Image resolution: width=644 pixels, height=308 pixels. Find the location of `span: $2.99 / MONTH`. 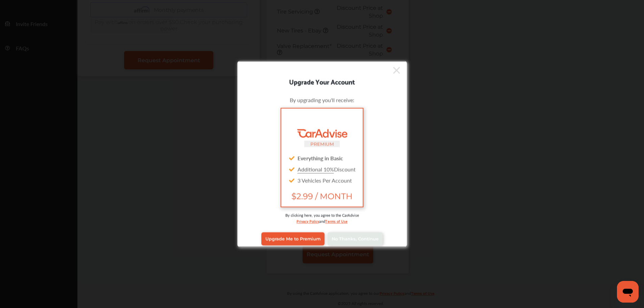

span: $2.99 / MONTH is located at coordinates (322, 196).